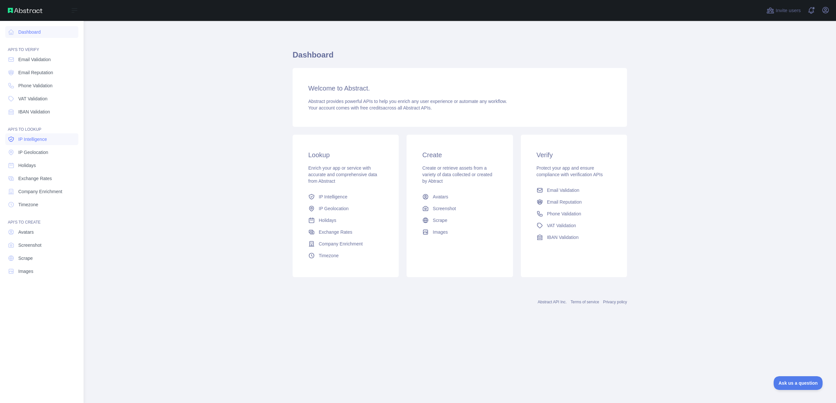 The height and width of the screenshot is (403, 836). I want to click on button: Invite users, so click(783, 10).